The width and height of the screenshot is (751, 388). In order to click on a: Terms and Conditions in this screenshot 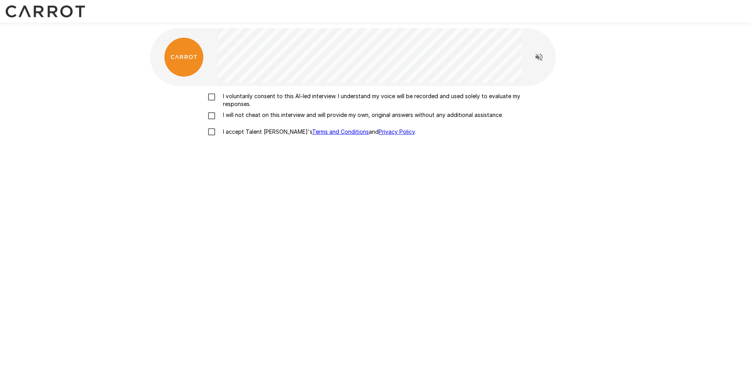, I will do `click(340, 131)`.